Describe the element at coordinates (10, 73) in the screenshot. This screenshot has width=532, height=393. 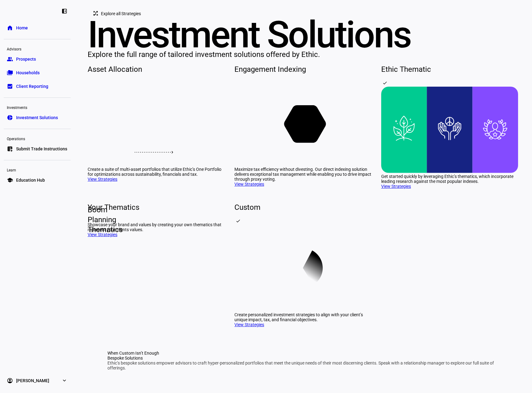
I see `eth-mat-symbol: folder_copy` at that location.